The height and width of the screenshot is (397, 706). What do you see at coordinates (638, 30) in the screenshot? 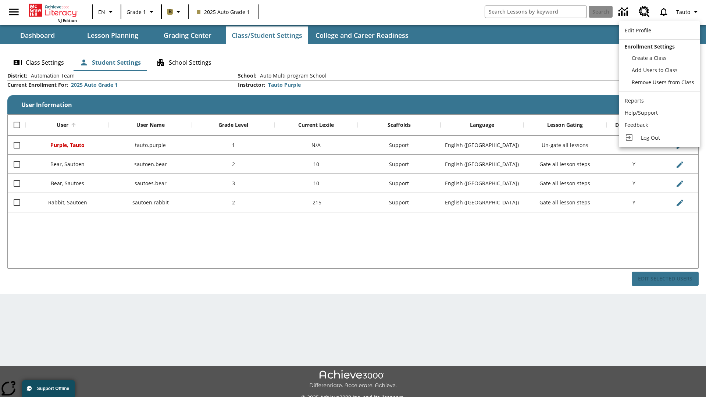
I see `span: Edit Profile` at bounding box center [638, 30].